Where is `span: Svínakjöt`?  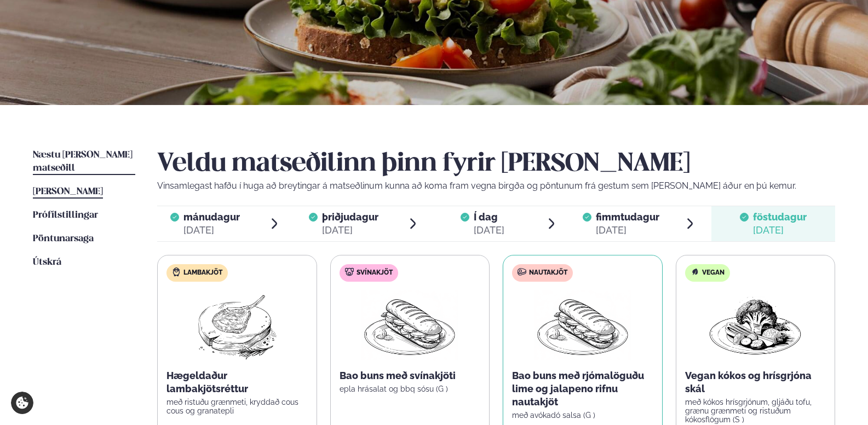
span: Svínakjöt is located at coordinates (374, 273).